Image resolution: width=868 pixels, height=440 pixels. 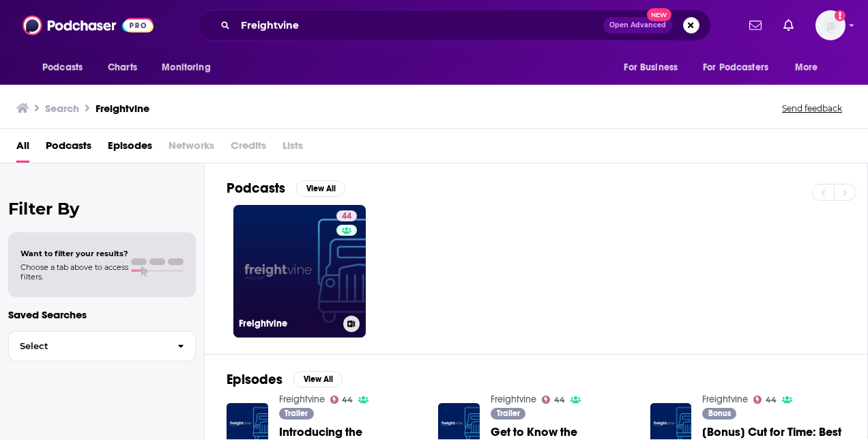 What do you see at coordinates (254, 379) in the screenshot?
I see `h2: Episodes` at bounding box center [254, 379].